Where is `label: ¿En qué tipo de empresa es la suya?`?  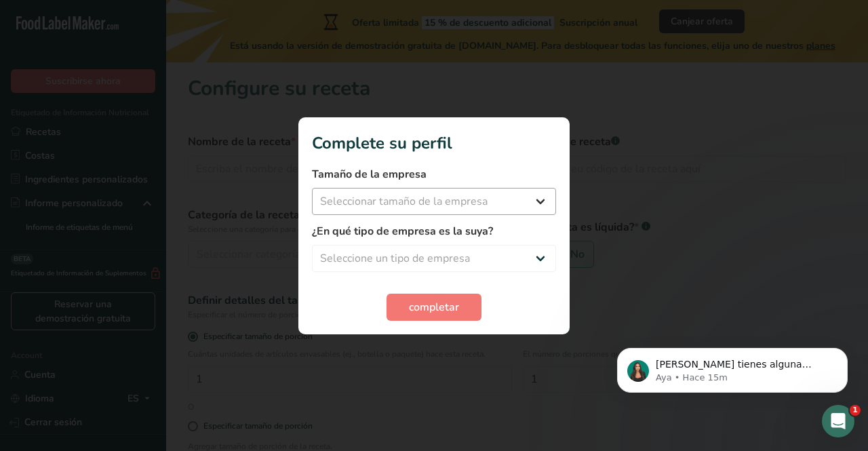
label: ¿En qué tipo de empresa es la suya? is located at coordinates (434, 231).